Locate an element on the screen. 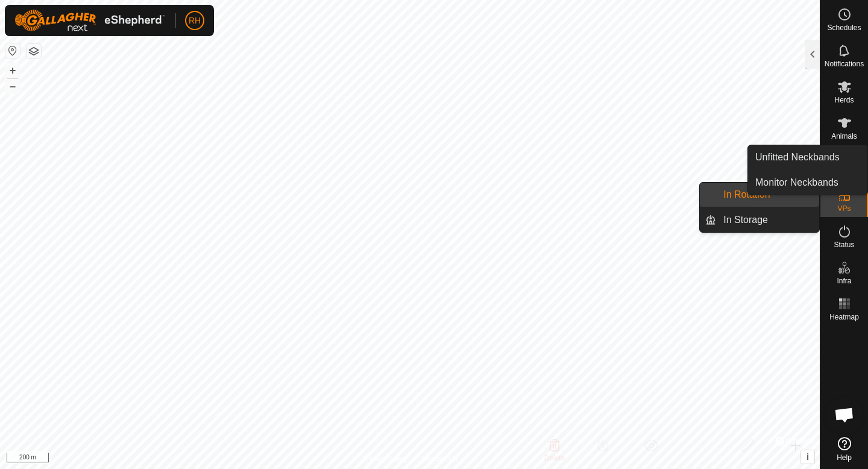 The width and height of the screenshot is (868, 469). span: i is located at coordinates (808, 456).